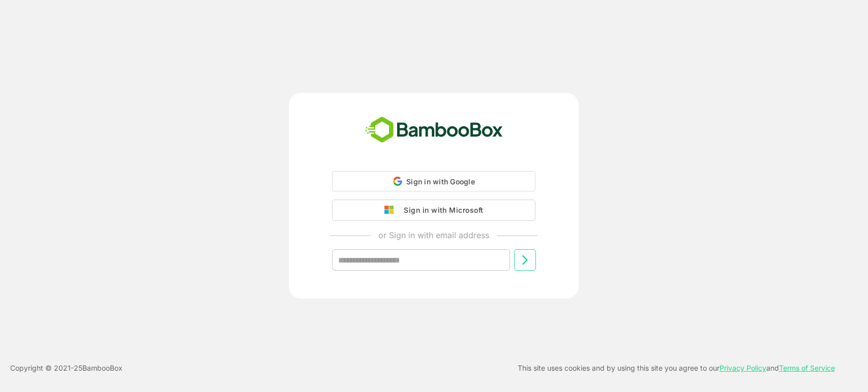 The width and height of the screenshot is (868, 392). What do you see at coordinates (743, 368) in the screenshot?
I see `a: Privacy Policy` at bounding box center [743, 368].